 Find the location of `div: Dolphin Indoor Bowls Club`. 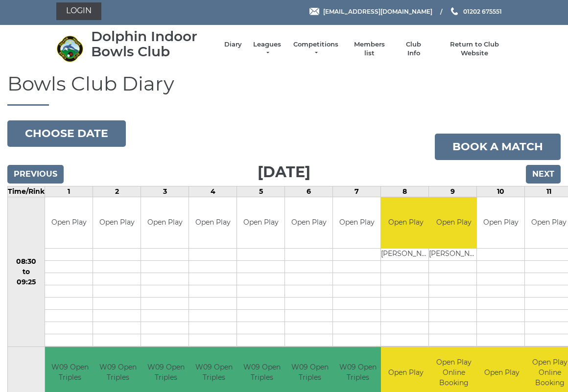

div: Dolphin Indoor Bowls Club is located at coordinates (153, 44).